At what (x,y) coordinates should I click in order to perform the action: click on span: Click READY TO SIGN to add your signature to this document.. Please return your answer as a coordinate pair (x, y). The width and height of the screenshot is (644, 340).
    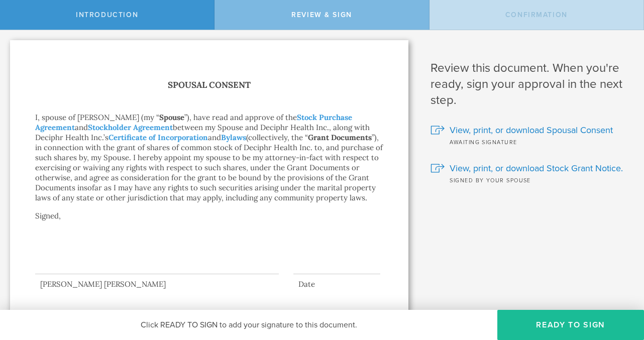
    Looking at the image, I should click on (248, 325).